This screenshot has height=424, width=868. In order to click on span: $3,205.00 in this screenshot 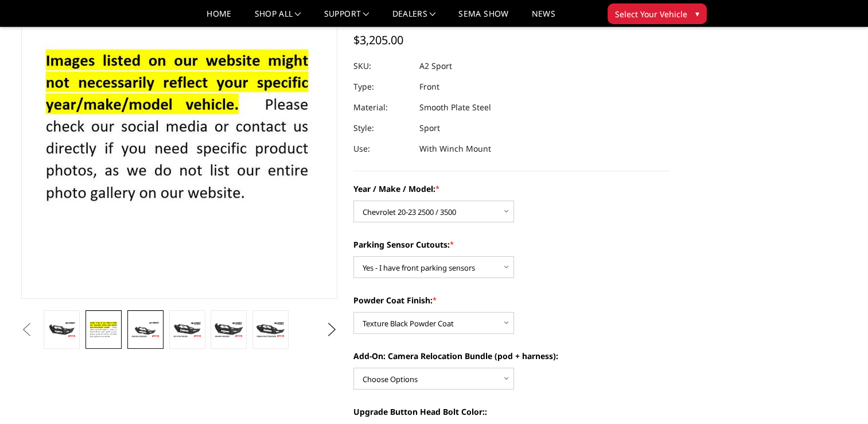, I will do `click(378, 40)`.